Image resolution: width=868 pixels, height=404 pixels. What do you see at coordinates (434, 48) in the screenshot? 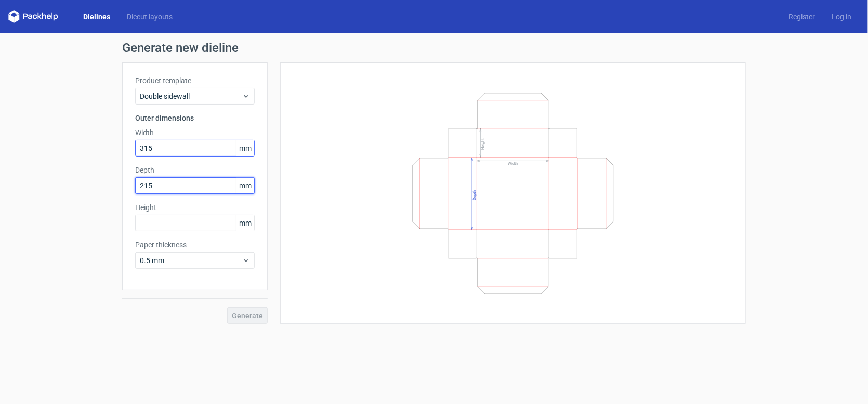
I see `h1: Generate new dieline` at bounding box center [434, 48].